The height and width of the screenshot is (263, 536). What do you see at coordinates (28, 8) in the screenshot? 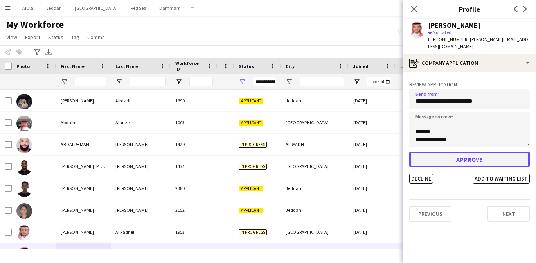
I see `button: AlUla` at bounding box center [28, 8].